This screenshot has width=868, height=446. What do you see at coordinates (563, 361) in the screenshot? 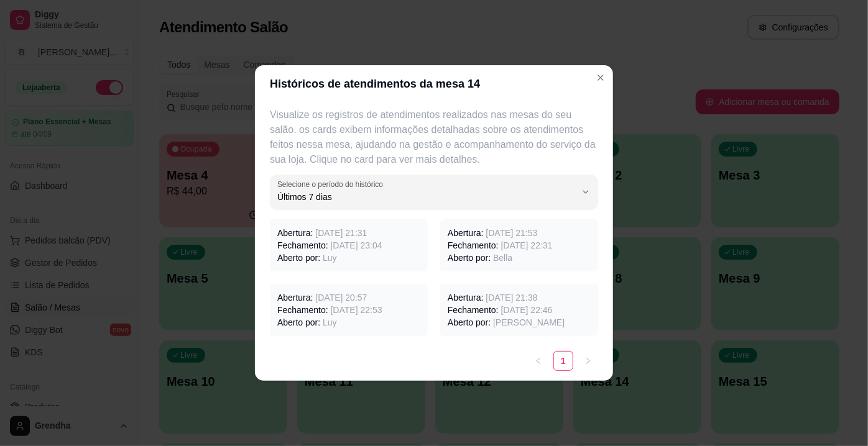
I see `a: 1` at bounding box center [563, 361].